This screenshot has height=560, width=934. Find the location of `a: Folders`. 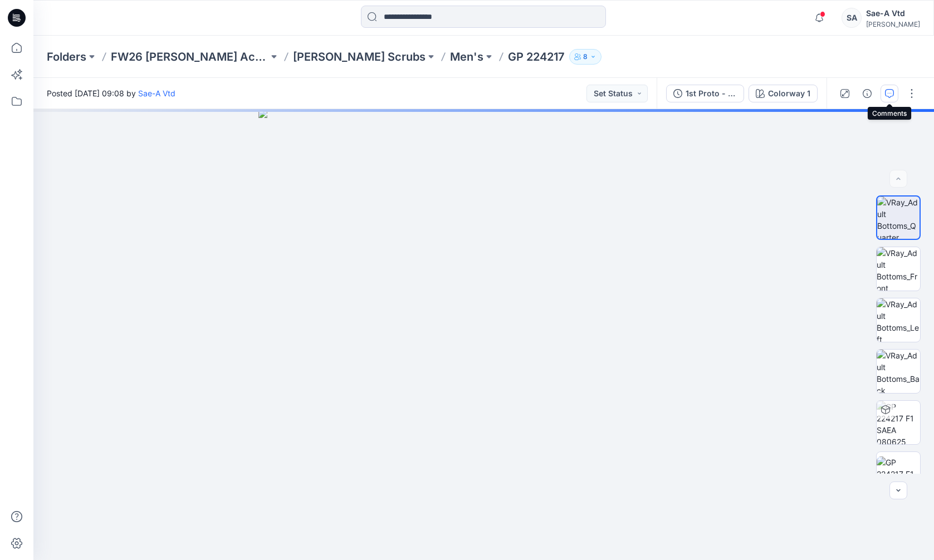

a: Folders is located at coordinates (66, 57).